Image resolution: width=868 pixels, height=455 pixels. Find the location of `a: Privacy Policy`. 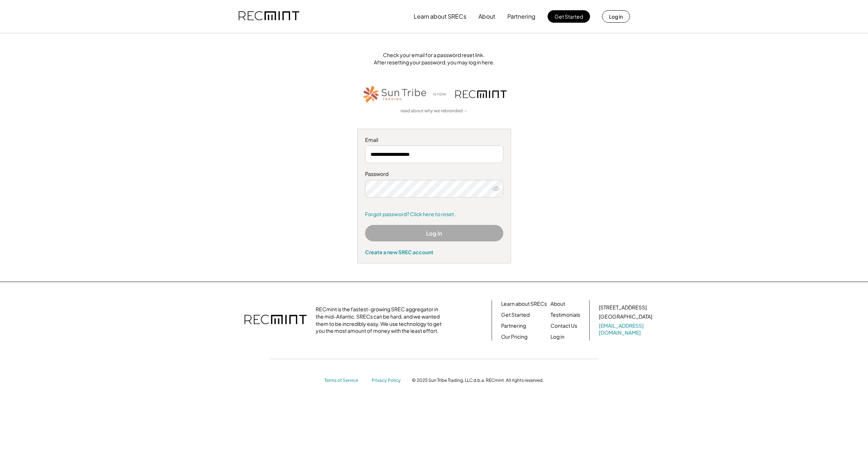

a: Privacy Policy is located at coordinates (388, 380).